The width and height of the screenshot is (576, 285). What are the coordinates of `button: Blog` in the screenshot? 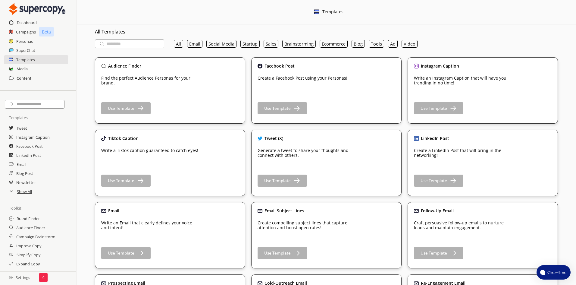 It's located at (358, 44).